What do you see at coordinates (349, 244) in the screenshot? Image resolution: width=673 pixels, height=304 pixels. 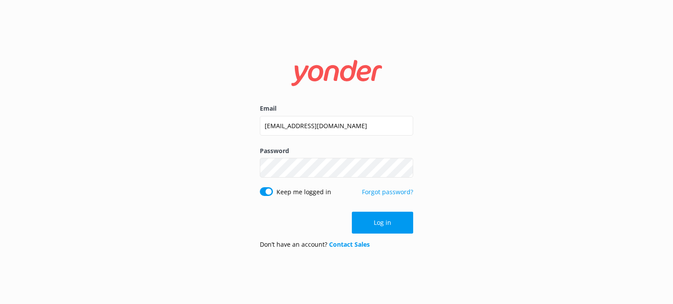 I see `a: Contact Sales` at bounding box center [349, 244].